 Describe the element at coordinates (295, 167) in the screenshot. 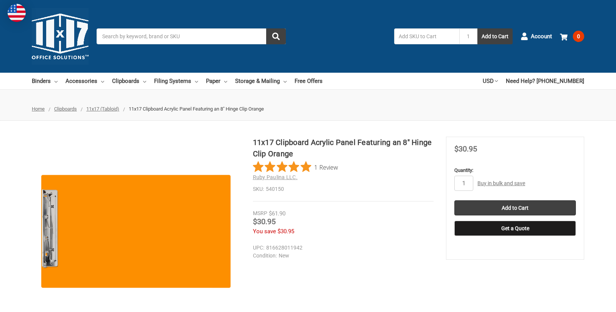

I see `button: Rated 5 out of 5 stars from 1 reviews. Jump to reviews.` at that location.